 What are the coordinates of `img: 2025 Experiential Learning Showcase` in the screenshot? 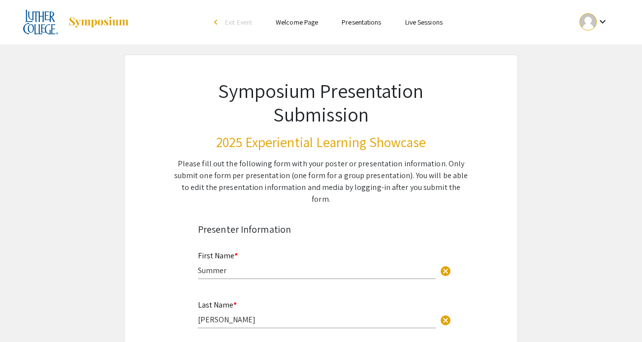 It's located at (40, 22).